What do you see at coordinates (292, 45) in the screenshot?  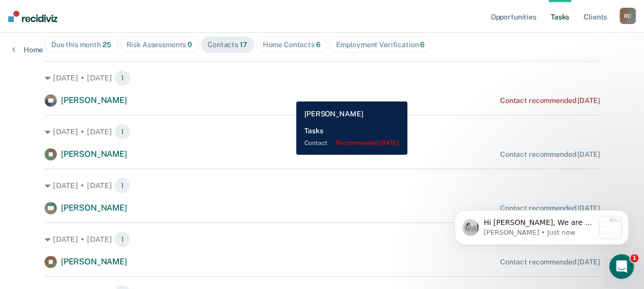 I see `div: Home Contacts` at bounding box center [292, 45].